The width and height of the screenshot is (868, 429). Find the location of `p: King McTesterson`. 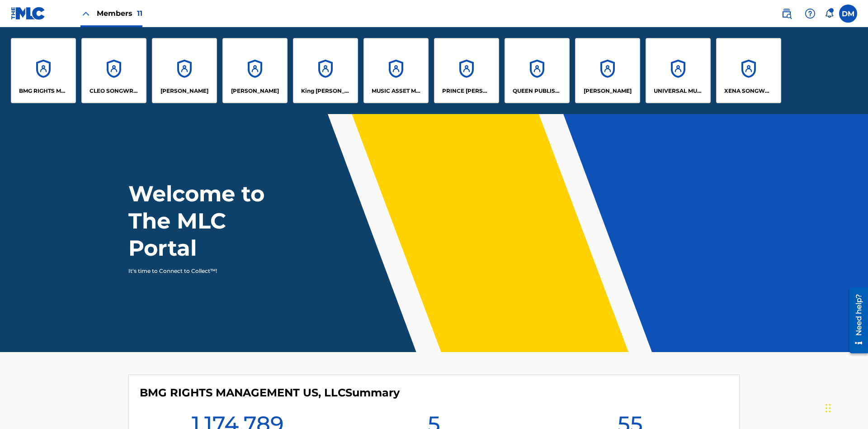

p: King McTesterson is located at coordinates (326, 91).